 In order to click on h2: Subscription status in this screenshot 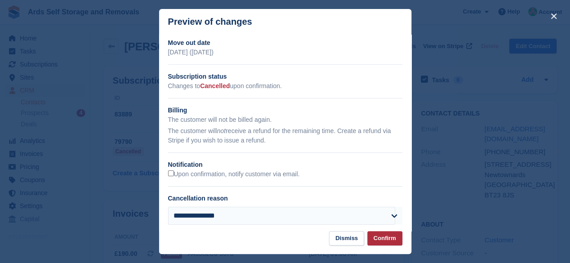, I will do `click(285, 77)`.